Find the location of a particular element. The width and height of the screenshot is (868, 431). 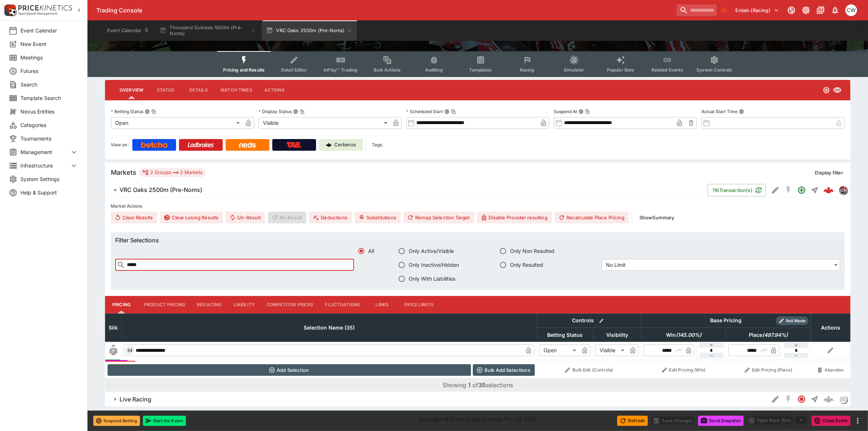

button: Scheduled StartCopy To Clipboard is located at coordinates (447, 111).